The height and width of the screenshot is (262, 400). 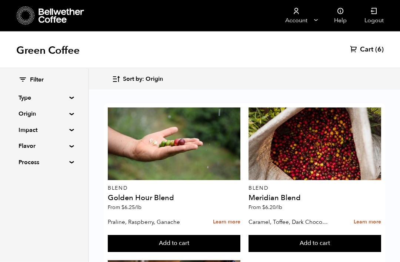 I want to click on span: Filter, so click(x=37, y=80).